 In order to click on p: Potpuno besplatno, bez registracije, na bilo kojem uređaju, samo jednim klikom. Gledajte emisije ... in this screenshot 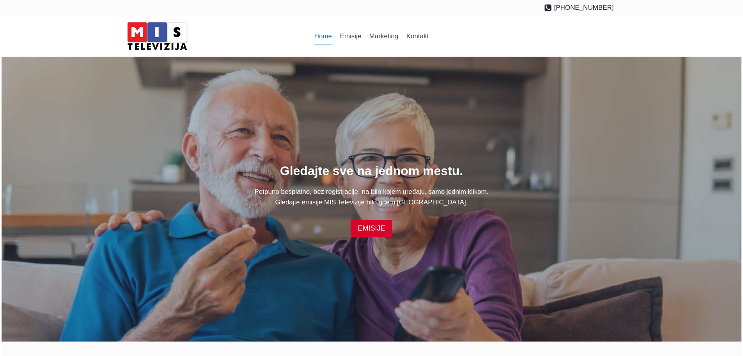, I will do `click(372, 197)`.